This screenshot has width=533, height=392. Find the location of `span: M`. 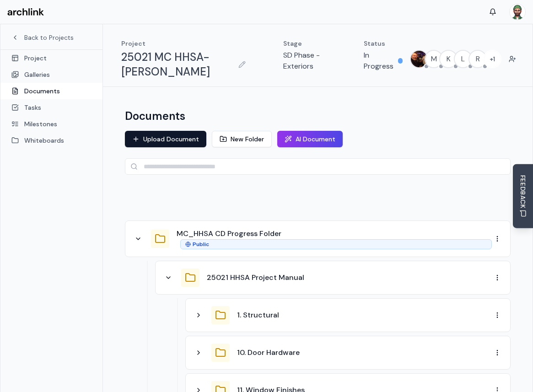

span: M is located at coordinates (434, 59).